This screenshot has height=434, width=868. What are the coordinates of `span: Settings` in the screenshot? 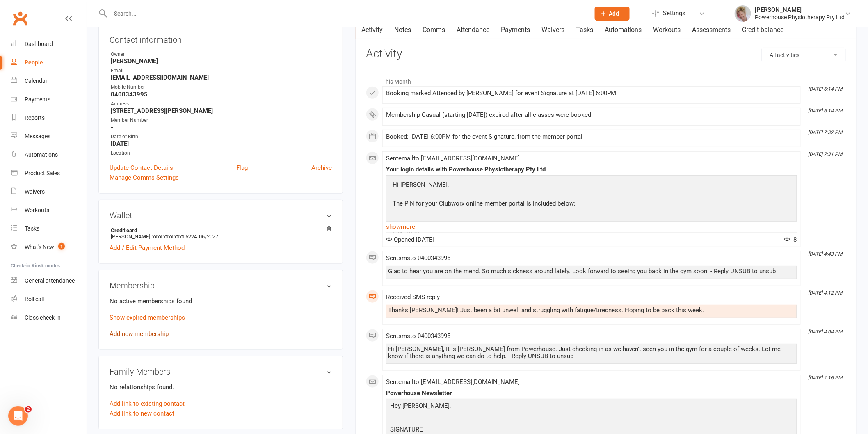 It's located at (675, 13).